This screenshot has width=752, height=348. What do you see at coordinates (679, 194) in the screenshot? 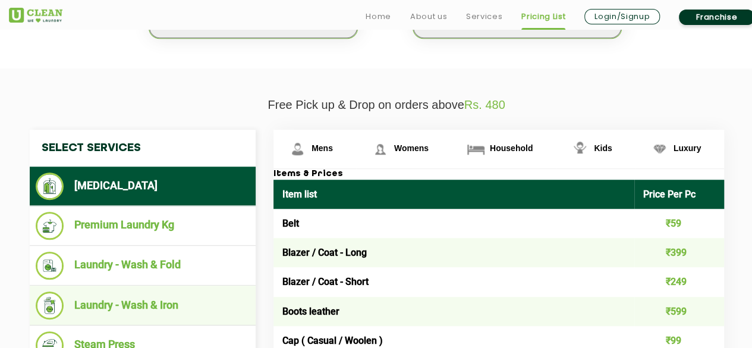
I see `th: Price Per Pc` at bounding box center [679, 194].